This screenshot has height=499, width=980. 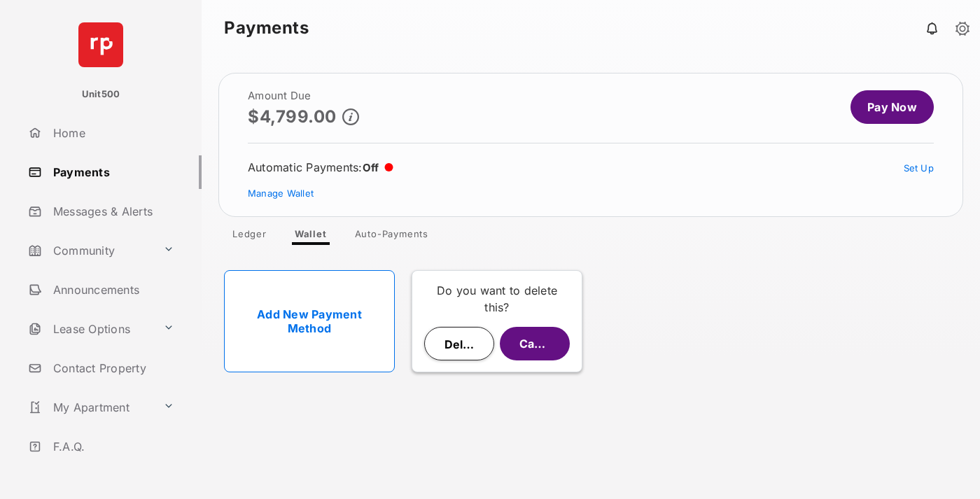 What do you see at coordinates (281, 193) in the screenshot?
I see `a: Manage Wallet` at bounding box center [281, 193].